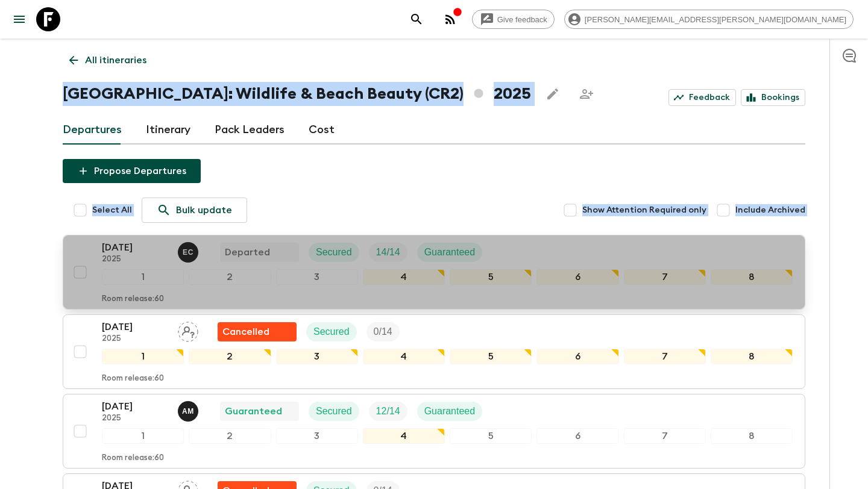 The image size is (868, 489). I want to click on a: Bookings, so click(773, 97).